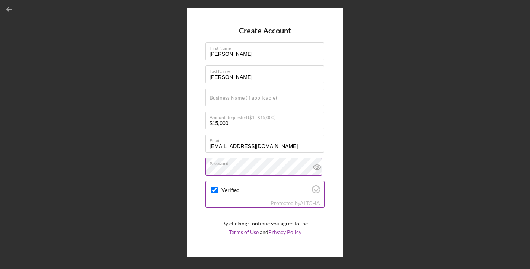 This screenshot has width=530, height=269. What do you see at coordinates (267, 139) in the screenshot?
I see `label: Email` at bounding box center [267, 139].